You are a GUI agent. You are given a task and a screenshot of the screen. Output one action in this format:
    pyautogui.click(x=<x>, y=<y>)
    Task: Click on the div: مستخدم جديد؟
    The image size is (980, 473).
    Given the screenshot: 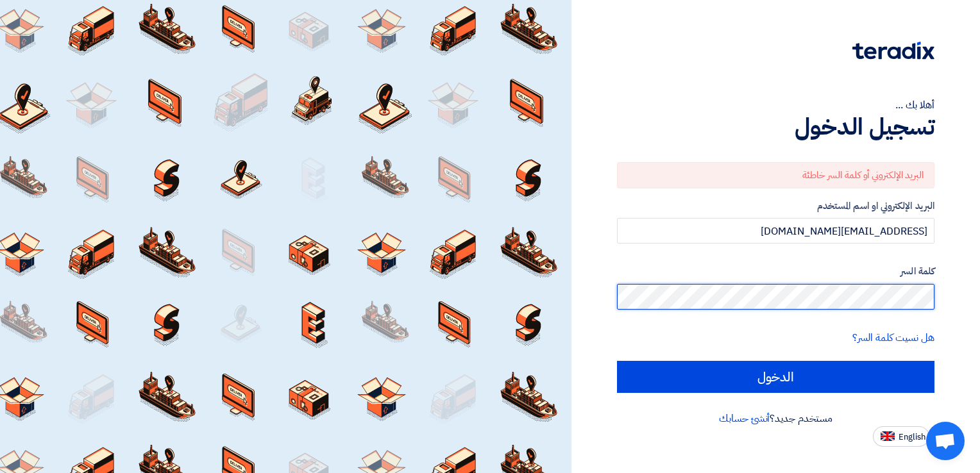 What is the action you would take?
    pyautogui.click(x=775, y=419)
    